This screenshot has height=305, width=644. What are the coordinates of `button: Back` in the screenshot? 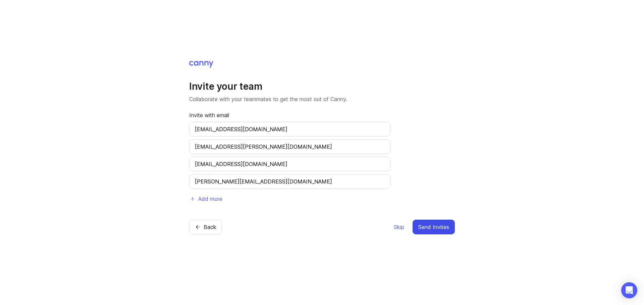 It's located at (205, 227).